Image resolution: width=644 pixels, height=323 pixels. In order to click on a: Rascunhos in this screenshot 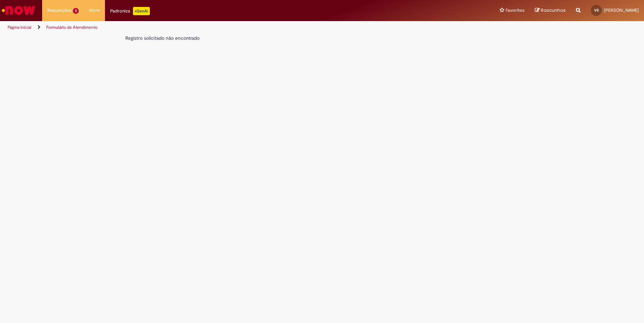, I will do `click(550, 11)`.